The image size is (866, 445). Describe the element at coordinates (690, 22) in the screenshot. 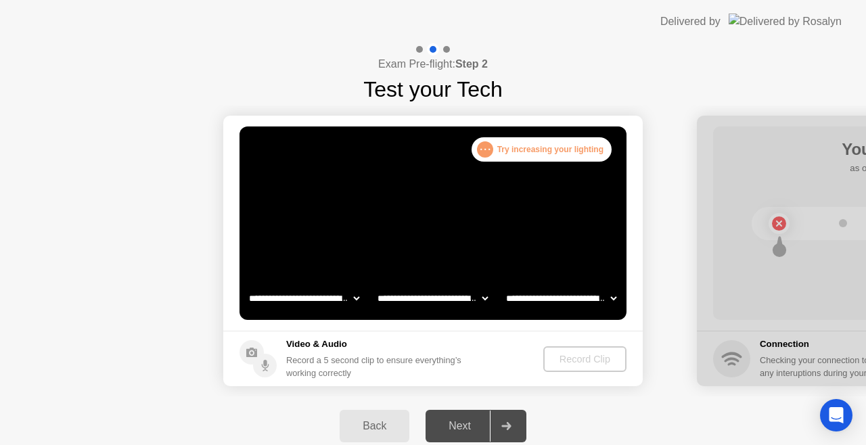

I see `div: Delivered by` at that location.